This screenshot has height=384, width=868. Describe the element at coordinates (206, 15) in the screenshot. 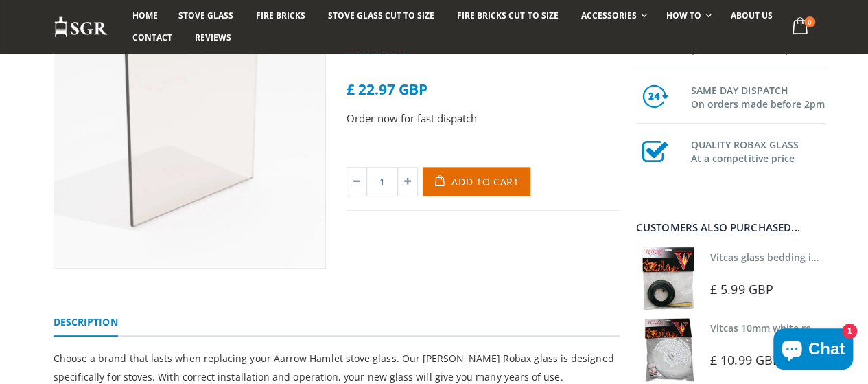

I see `span: Stove Glass` at that location.